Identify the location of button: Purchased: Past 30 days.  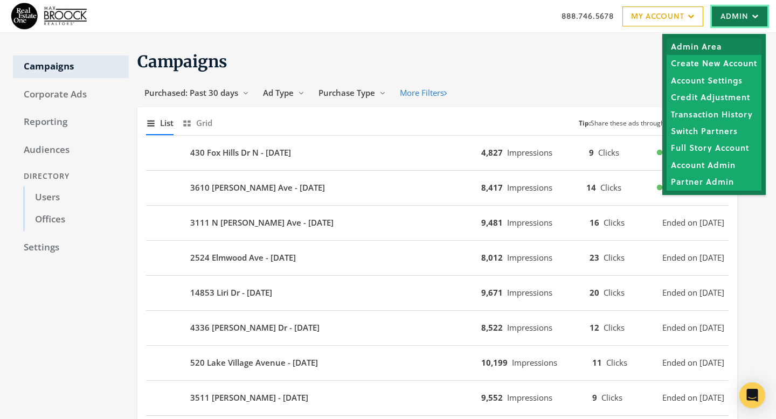
(197, 93).